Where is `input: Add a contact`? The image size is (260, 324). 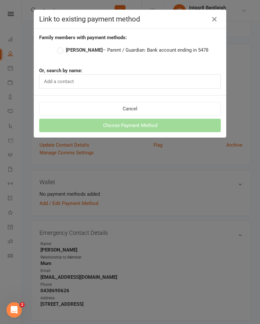
input: Add a contact is located at coordinates (60, 82).